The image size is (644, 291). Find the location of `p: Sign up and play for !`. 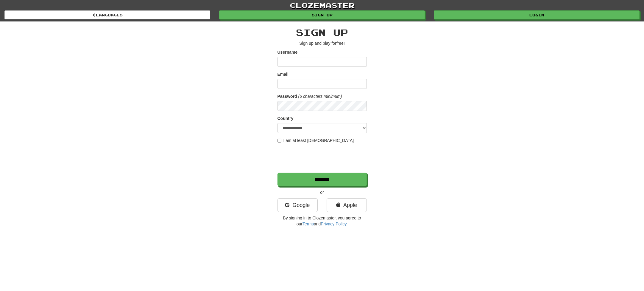

p: Sign up and play for ! is located at coordinates (322, 43).